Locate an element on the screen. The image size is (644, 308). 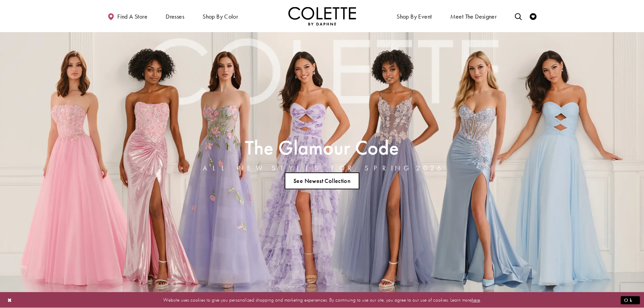
ul: Slider Links is located at coordinates (322, 181).